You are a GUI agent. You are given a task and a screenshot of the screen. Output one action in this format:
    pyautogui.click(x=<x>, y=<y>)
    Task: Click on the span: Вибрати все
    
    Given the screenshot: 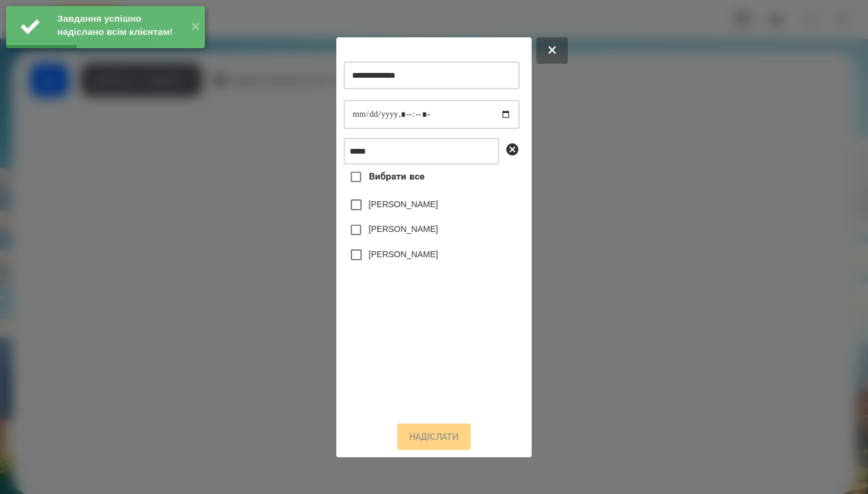 What is the action you would take?
    pyautogui.click(x=397, y=176)
    